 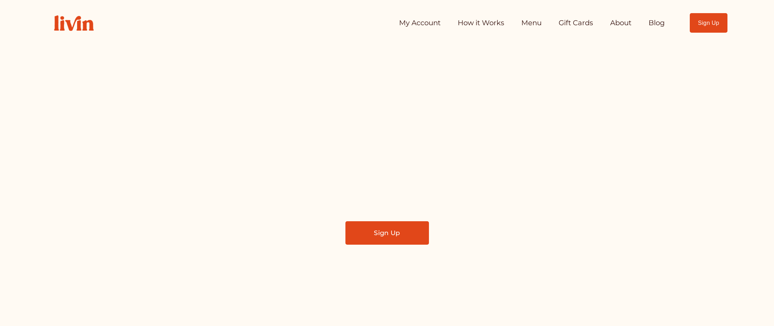 What do you see at coordinates (657, 23) in the screenshot?
I see `a: Blog` at bounding box center [657, 23].